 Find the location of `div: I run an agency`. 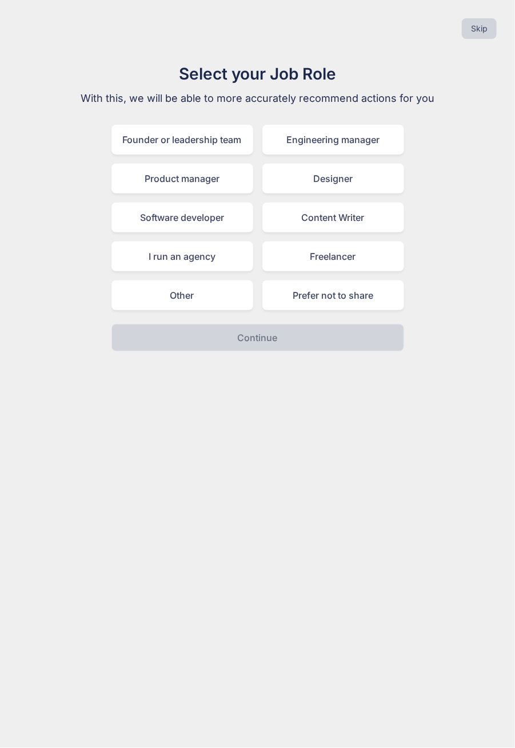

div: I run an agency is located at coordinates (182, 256).